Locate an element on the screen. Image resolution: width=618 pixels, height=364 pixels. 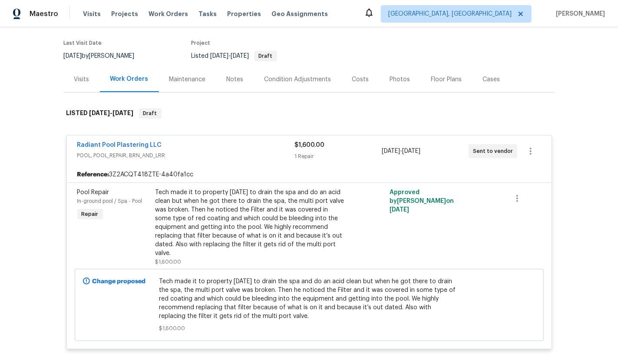
span: Listed is located at coordinates (234, 56).